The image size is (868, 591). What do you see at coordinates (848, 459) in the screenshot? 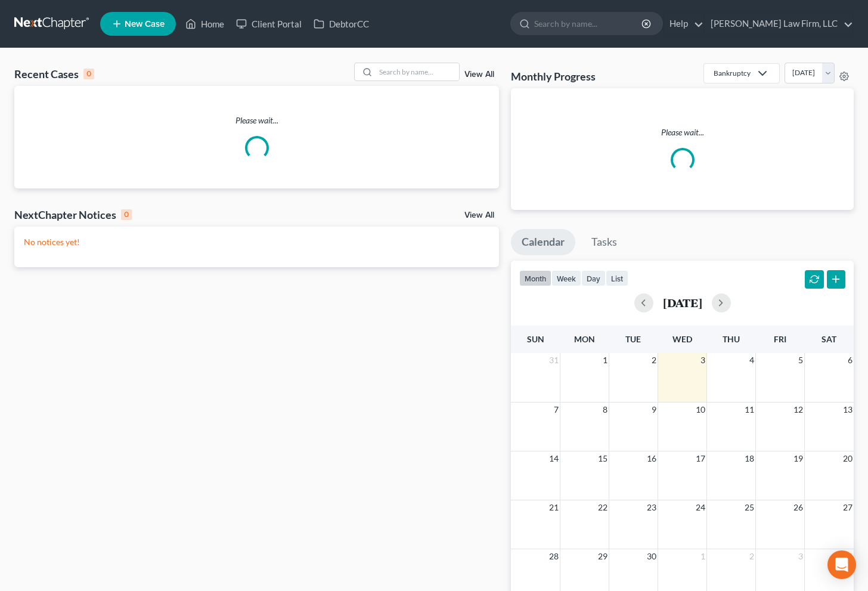
I see `span: 20` at bounding box center [848, 459].